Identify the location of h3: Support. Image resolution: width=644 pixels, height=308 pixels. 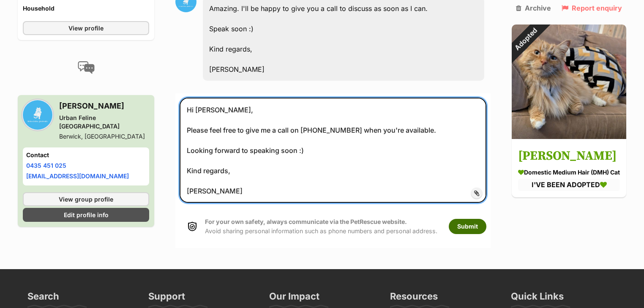
(166, 299).